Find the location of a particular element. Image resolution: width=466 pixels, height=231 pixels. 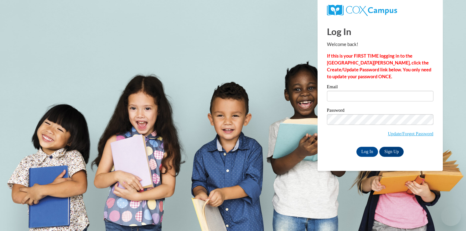

label: Email is located at coordinates (380, 88).